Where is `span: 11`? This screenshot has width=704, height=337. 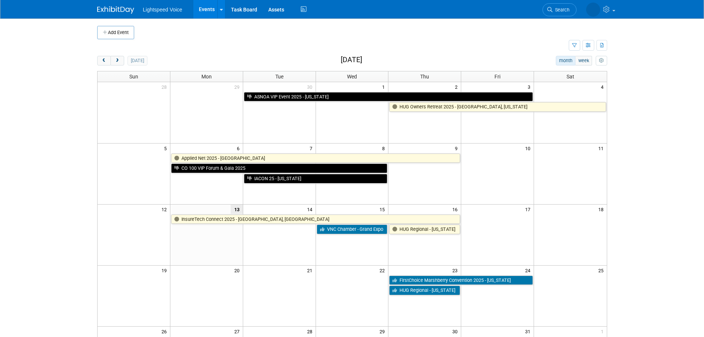
span: 11 is located at coordinates (602, 148).